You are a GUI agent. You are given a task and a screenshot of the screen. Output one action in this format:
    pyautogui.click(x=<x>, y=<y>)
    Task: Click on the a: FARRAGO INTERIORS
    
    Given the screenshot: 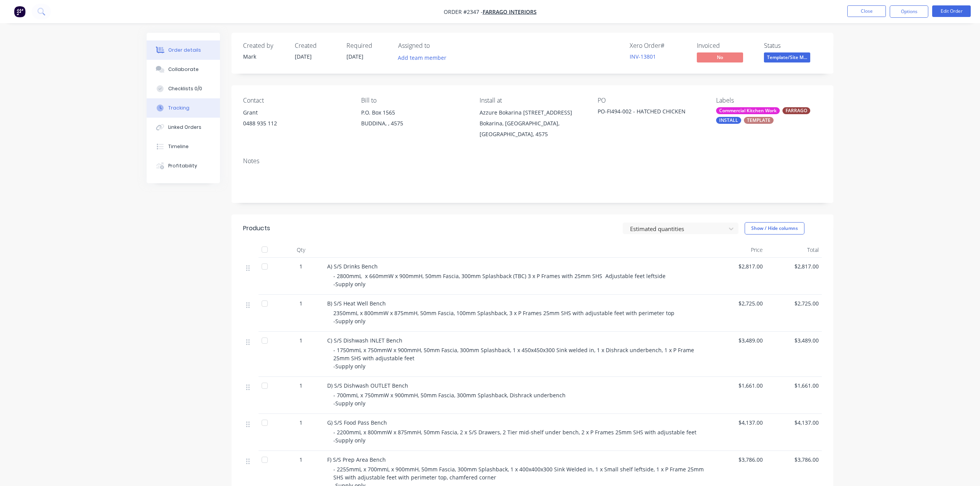 What is the action you would take?
    pyautogui.click(x=510, y=12)
    